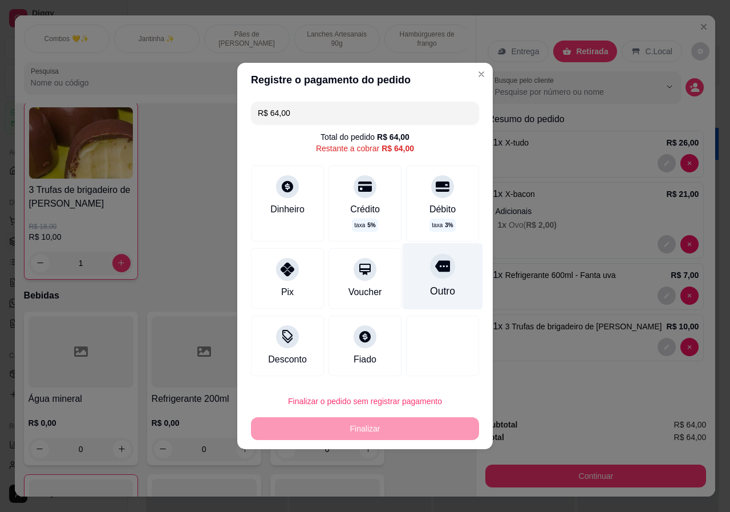 The image size is (730, 512). I want to click on div: Outro, so click(443, 291).